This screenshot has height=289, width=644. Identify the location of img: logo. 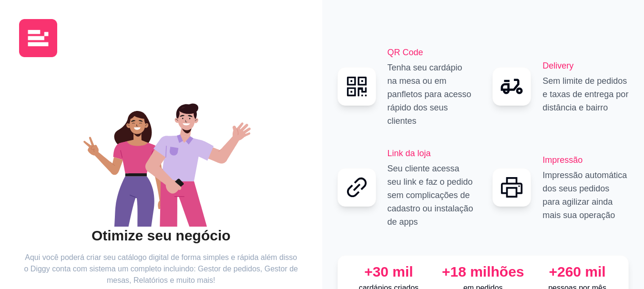
(38, 38).